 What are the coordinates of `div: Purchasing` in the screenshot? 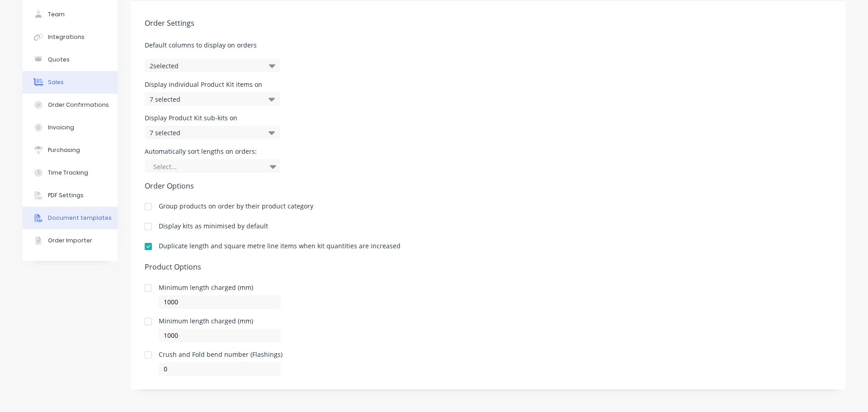 It's located at (64, 150).